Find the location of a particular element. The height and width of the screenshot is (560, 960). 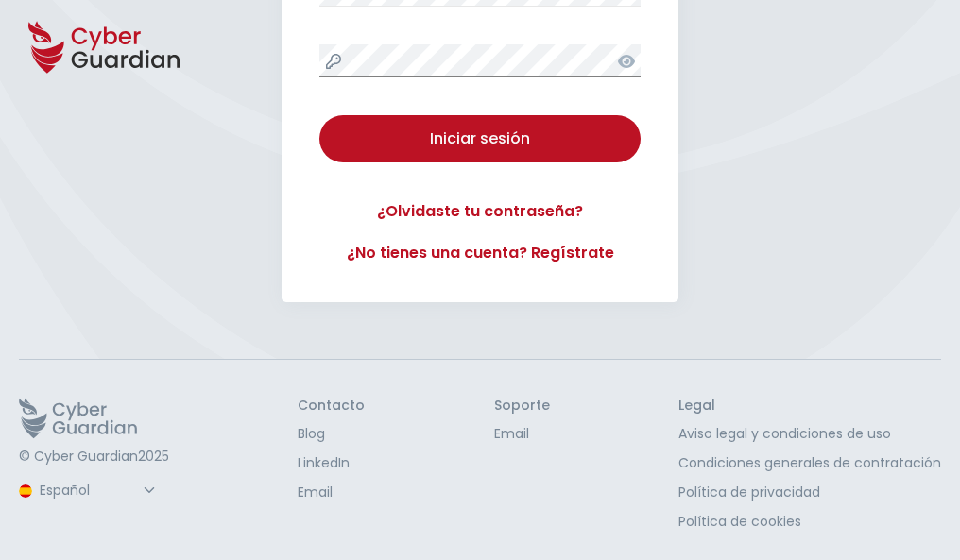

a: LinkedIn is located at coordinates (330, 463).